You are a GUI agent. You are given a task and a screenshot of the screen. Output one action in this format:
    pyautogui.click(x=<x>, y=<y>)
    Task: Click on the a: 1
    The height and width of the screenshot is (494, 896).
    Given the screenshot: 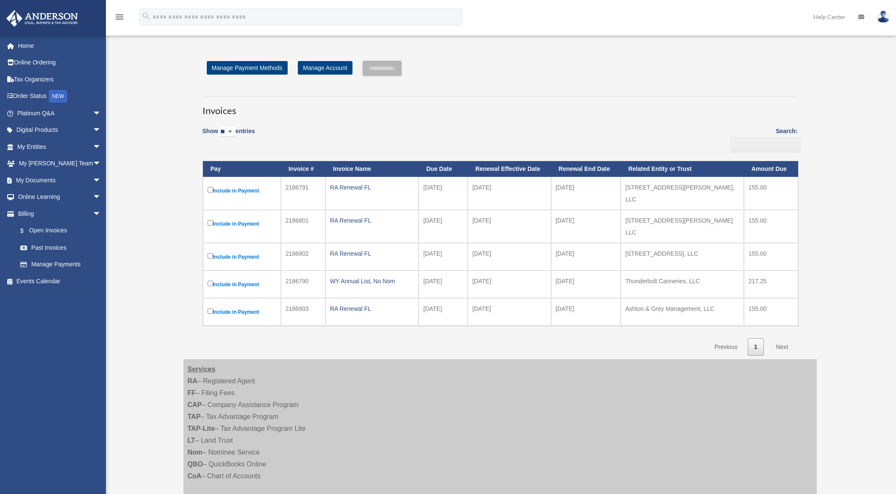 What is the action you would take?
    pyautogui.click(x=756, y=347)
    